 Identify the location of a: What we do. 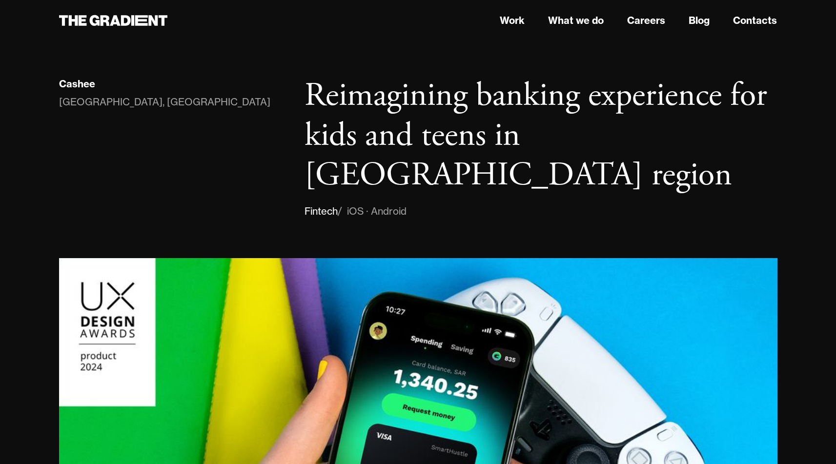
(576, 20).